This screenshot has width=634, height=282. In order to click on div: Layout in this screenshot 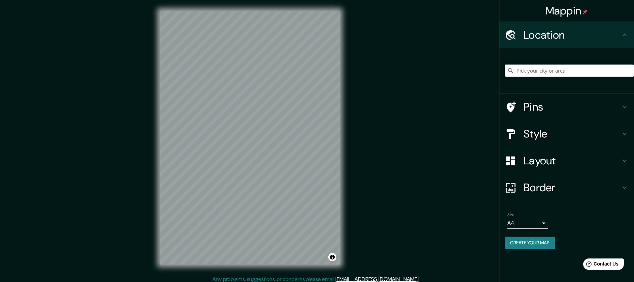, I will do `click(566, 161)`.